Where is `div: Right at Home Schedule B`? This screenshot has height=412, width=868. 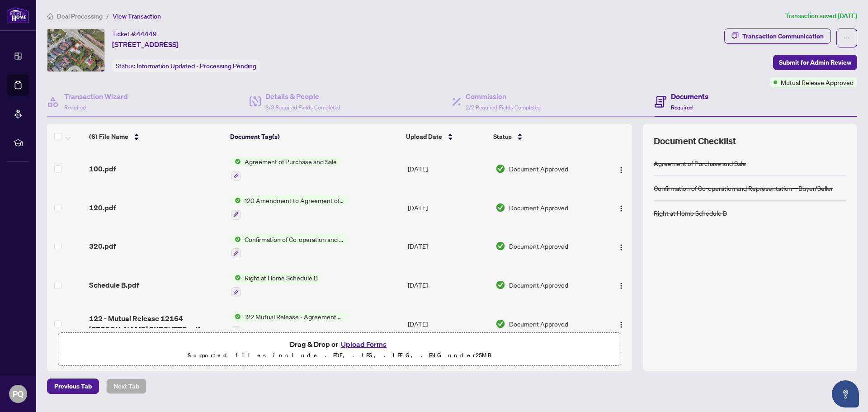 div: Right at Home Schedule B is located at coordinates (690, 213).